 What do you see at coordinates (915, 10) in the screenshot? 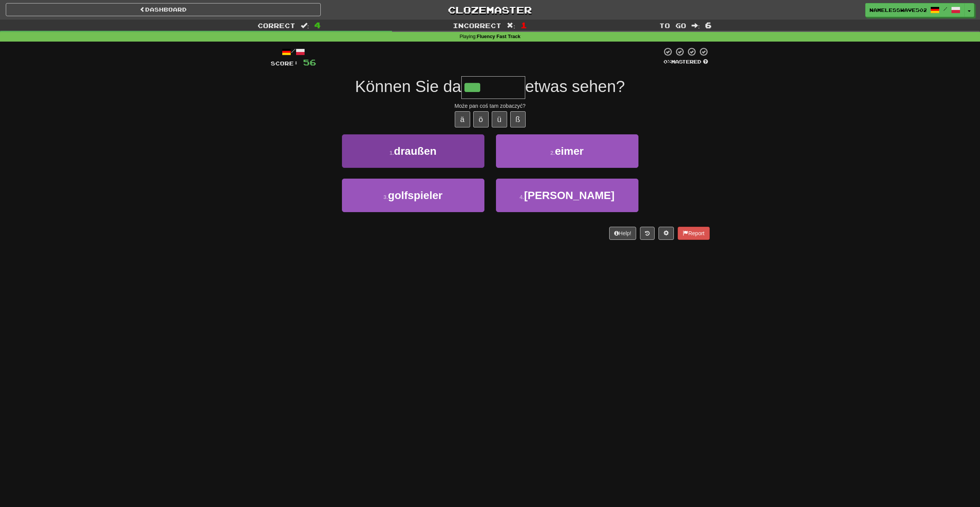
I see `a: NamelessWave5025 /` at bounding box center [915, 10].